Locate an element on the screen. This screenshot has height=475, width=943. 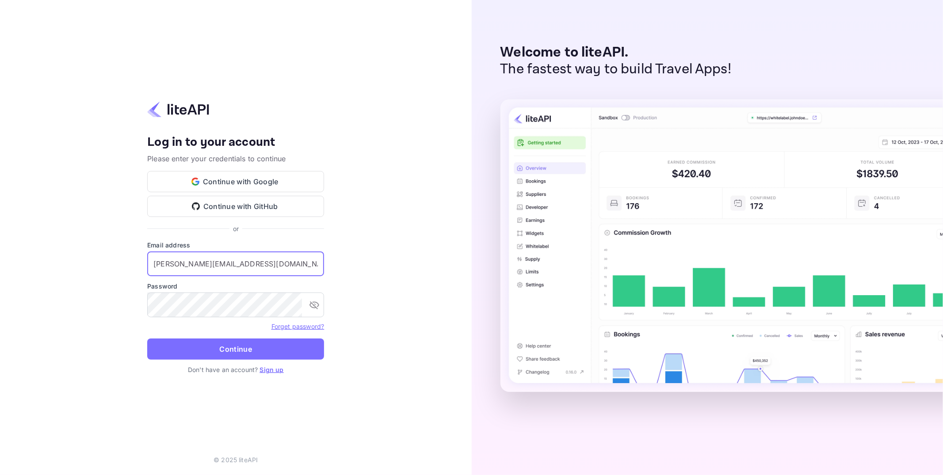
p: The fastest way to build Travel Apps! is located at coordinates (616, 69).